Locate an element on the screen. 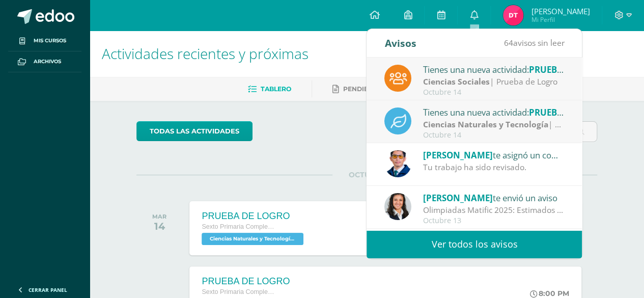 The height and width of the screenshot is (298, 644). strong: Ciencias Sociales is located at coordinates (456, 82).